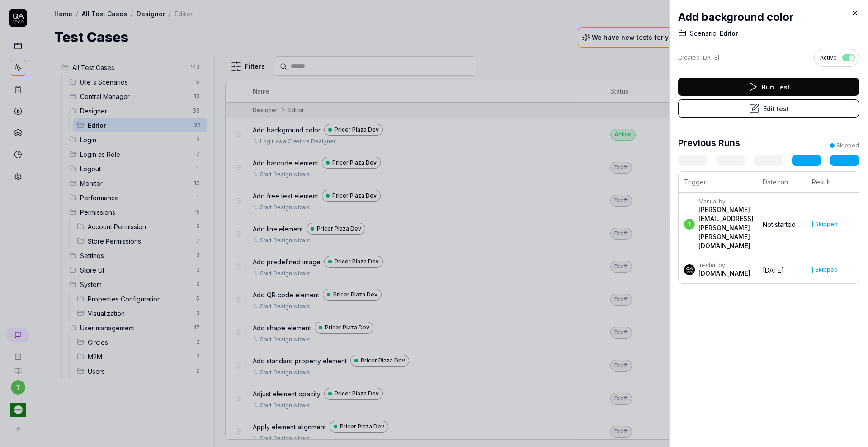  I want to click on th: Date ran, so click(782, 183).